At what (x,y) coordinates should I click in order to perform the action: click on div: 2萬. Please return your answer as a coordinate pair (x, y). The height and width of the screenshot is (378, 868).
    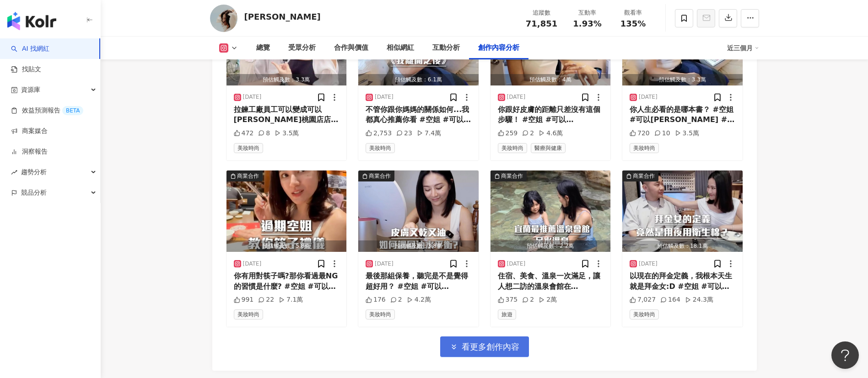
    Looking at the image, I should click on (548, 300).